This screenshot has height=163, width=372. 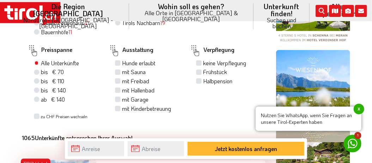 What do you see at coordinates (218, 81) in the screenshot?
I see `label: Halbpension` at bounding box center [218, 81].